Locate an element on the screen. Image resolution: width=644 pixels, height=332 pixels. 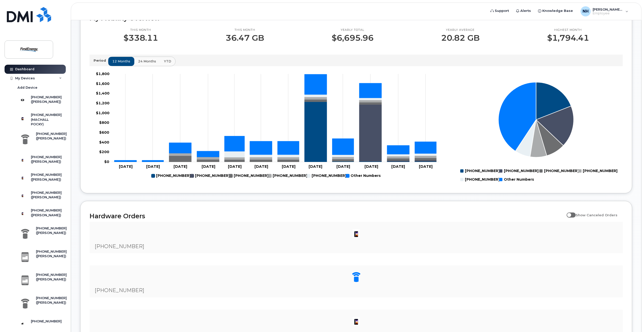
p: $338.11 is located at coordinates (141, 38).